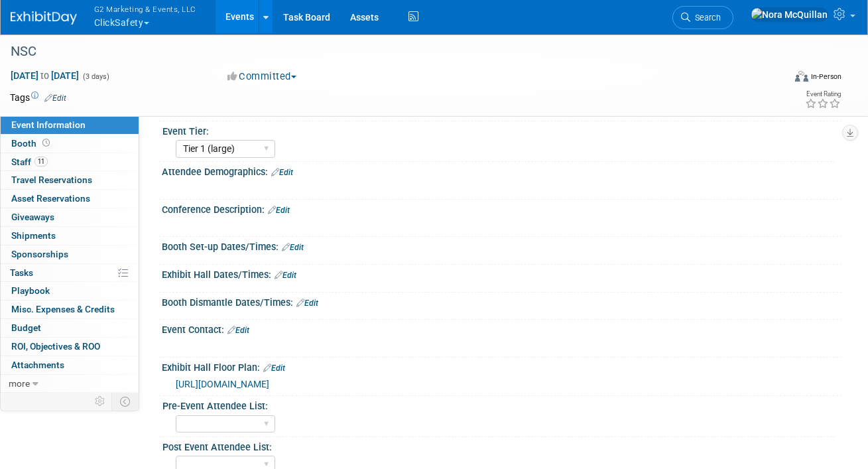  Describe the element at coordinates (49, 125) in the screenshot. I see `span: Event Information` at that location.